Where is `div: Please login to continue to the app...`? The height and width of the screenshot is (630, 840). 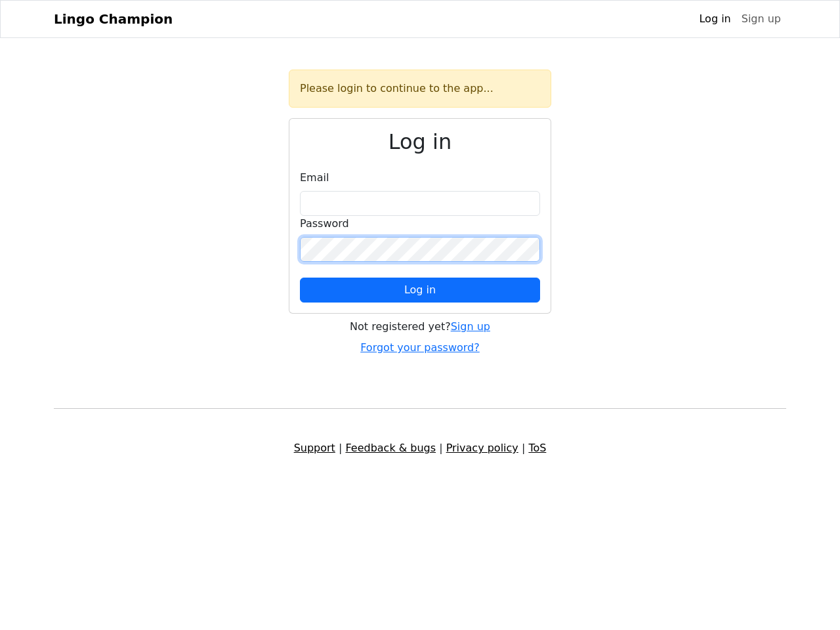 div: Please login to continue to the app... is located at coordinates (420, 88).